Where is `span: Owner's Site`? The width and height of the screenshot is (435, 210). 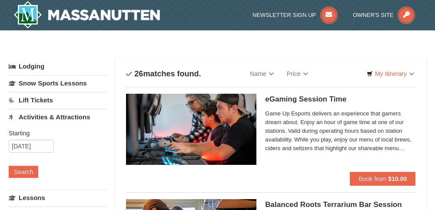 span: Owner's Site is located at coordinates (374, 15).